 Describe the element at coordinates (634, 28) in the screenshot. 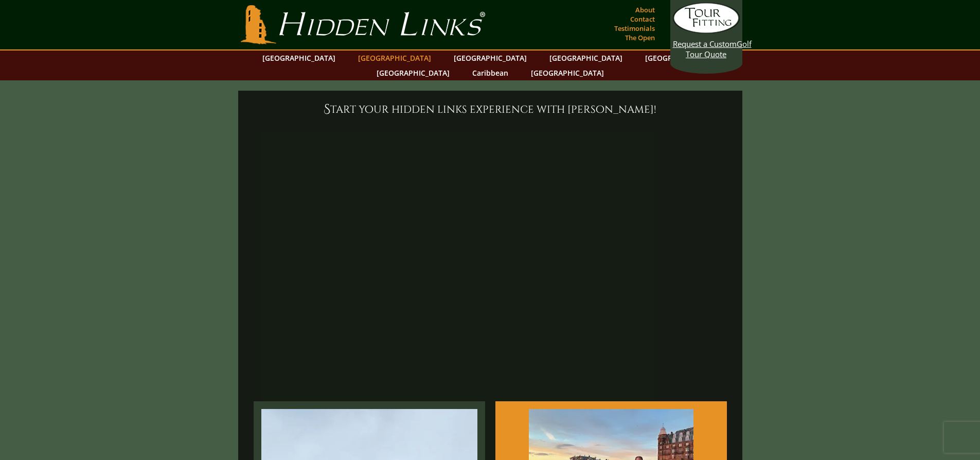

I see `a: Testimonials` at that location.